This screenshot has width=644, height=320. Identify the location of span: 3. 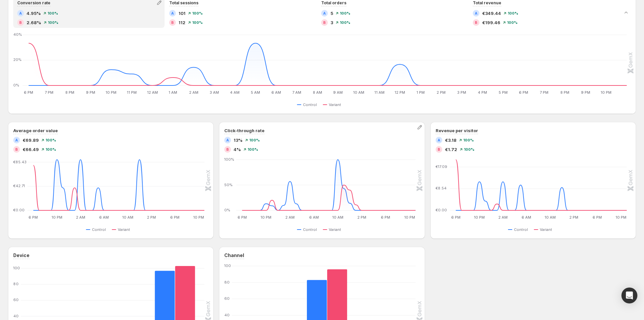
(332, 23).